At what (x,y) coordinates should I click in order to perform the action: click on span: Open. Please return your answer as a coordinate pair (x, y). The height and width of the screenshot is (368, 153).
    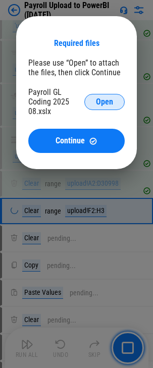
    Looking at the image, I should click on (104, 102).